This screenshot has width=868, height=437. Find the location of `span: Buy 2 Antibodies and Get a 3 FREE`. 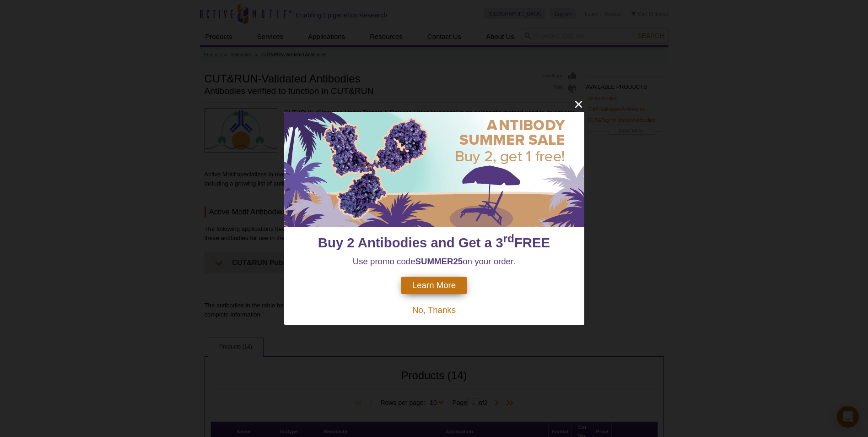

span: Buy 2 Antibodies and Get a 3 FREE is located at coordinates (434, 242).